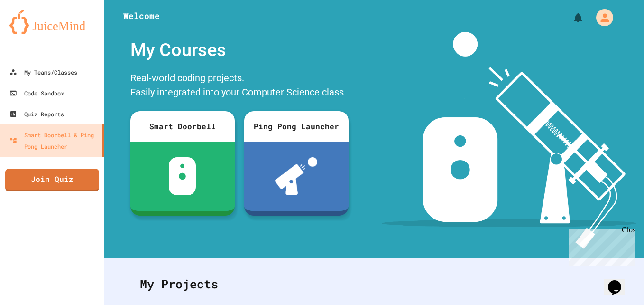 This screenshot has height=305, width=644. What do you see at coordinates (43, 72) in the screenshot?
I see `div: My Teams/Classes` at bounding box center [43, 72].